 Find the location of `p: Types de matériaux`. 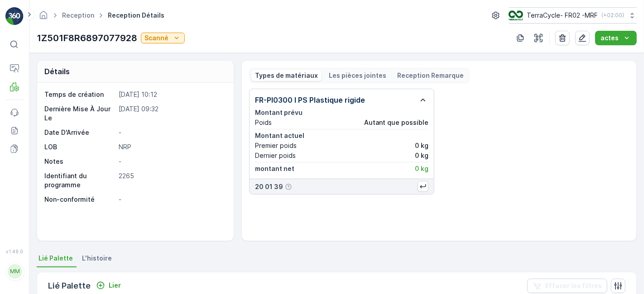

p: Types de matériaux is located at coordinates (286, 76).